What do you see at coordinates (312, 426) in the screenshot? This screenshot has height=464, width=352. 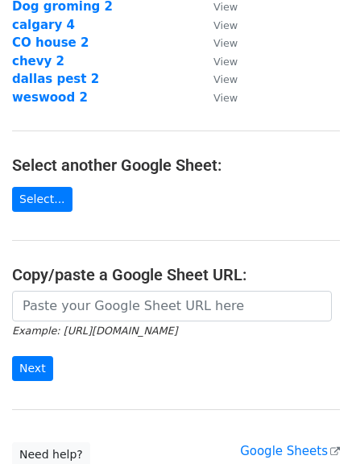 I see `div: Chat Widget` at bounding box center [312, 426].